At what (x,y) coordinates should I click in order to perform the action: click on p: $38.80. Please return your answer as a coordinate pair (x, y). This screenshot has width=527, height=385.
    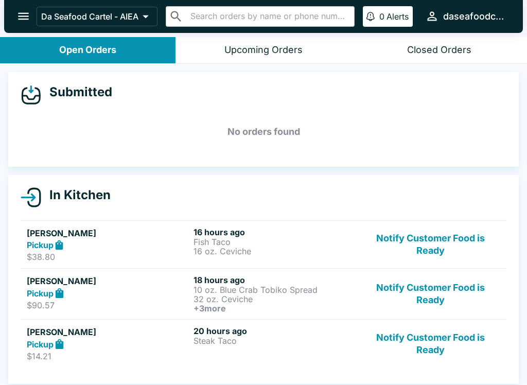
    Looking at the image, I should click on (108, 257).